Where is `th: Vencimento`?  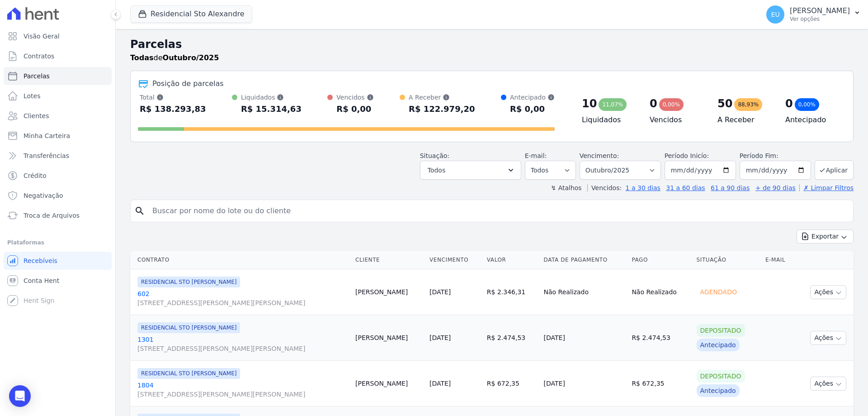 th: Vencimento is located at coordinates (455, 260).